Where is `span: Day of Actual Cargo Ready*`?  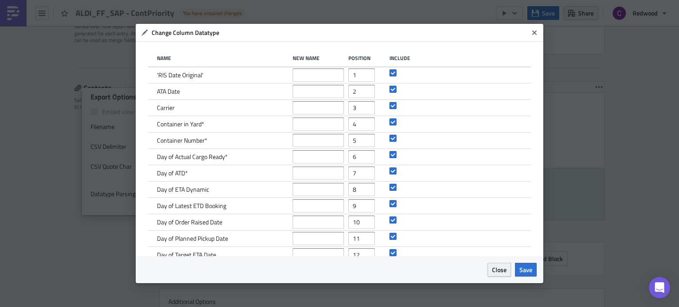 span: Day of Actual Cargo Ready* is located at coordinates (192, 157).